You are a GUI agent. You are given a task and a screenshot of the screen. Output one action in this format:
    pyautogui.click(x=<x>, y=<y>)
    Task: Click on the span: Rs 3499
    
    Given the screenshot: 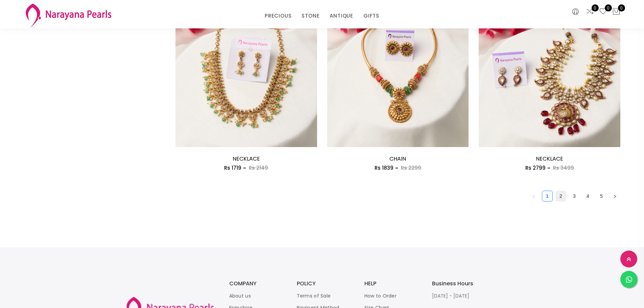 What is the action you would take?
    pyautogui.click(x=564, y=168)
    